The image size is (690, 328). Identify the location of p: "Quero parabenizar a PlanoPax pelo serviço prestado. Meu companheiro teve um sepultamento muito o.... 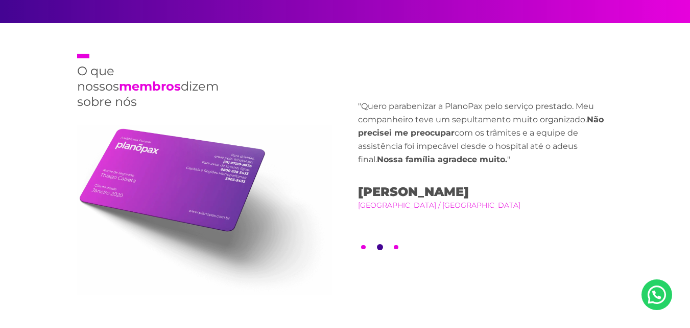
(486, 133).